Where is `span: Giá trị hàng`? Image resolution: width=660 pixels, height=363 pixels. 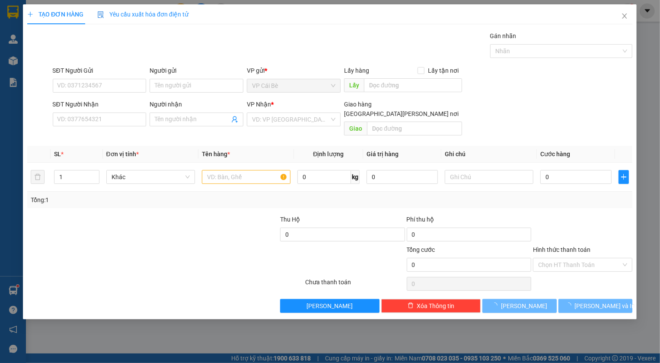
span: Giá trị hàng is located at coordinates (383, 154).